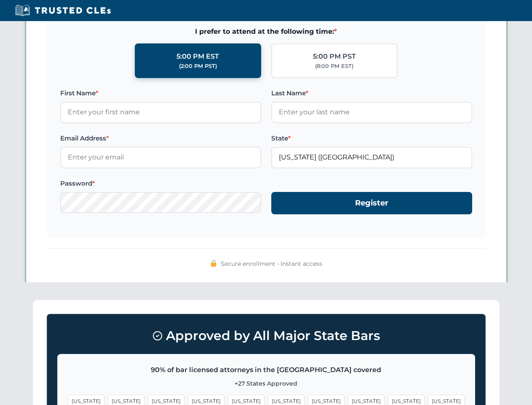  What do you see at coordinates (271, 263) in the screenshot?
I see `span: Secure enrollment • Instant access` at bounding box center [271, 263].